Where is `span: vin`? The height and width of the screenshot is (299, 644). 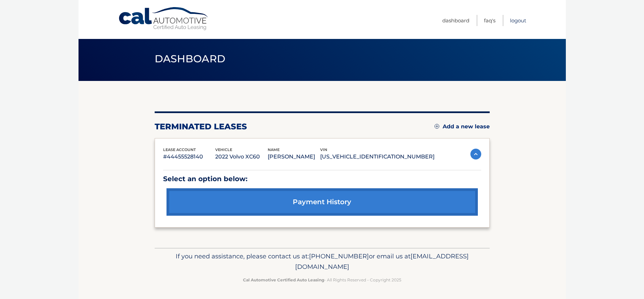 span: vin is located at coordinates (324, 150).